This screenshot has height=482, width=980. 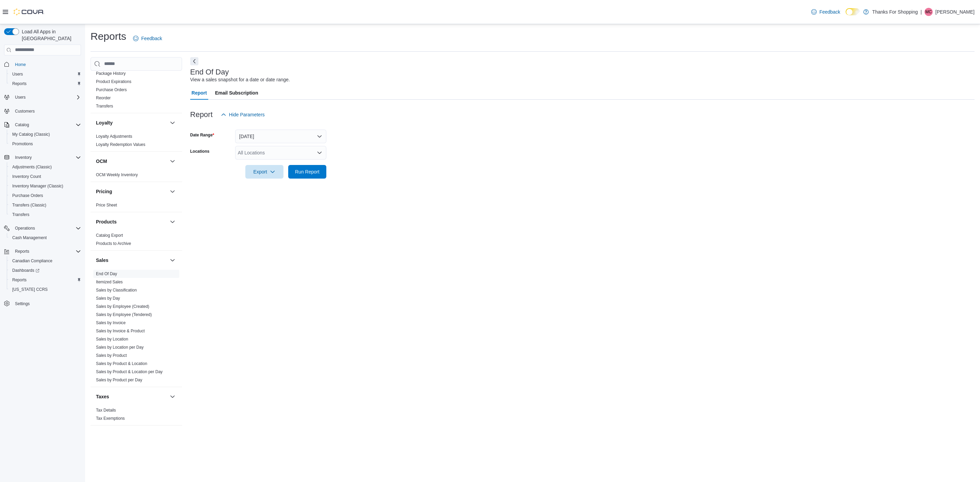 I want to click on button: Operations, so click(x=42, y=229).